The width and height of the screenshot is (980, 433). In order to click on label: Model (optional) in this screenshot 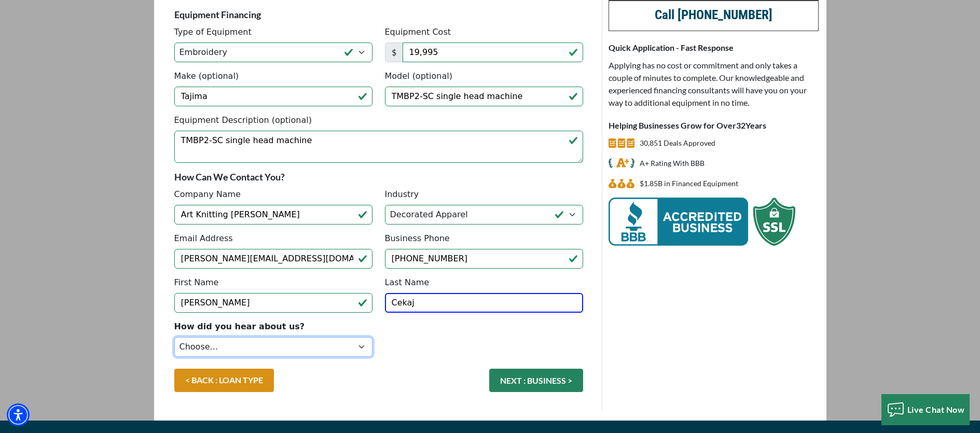, I will do `click(418, 76)`.